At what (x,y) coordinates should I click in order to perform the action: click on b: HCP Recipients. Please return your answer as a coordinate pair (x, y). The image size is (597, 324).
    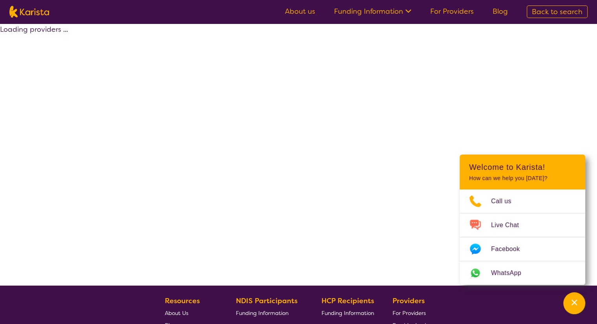
    Looking at the image, I should click on (348, 301).